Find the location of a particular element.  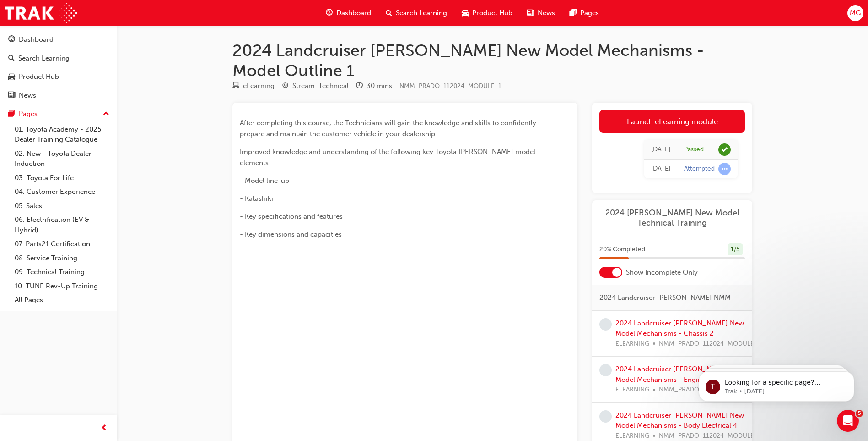

div: Type is located at coordinates (253, 86).